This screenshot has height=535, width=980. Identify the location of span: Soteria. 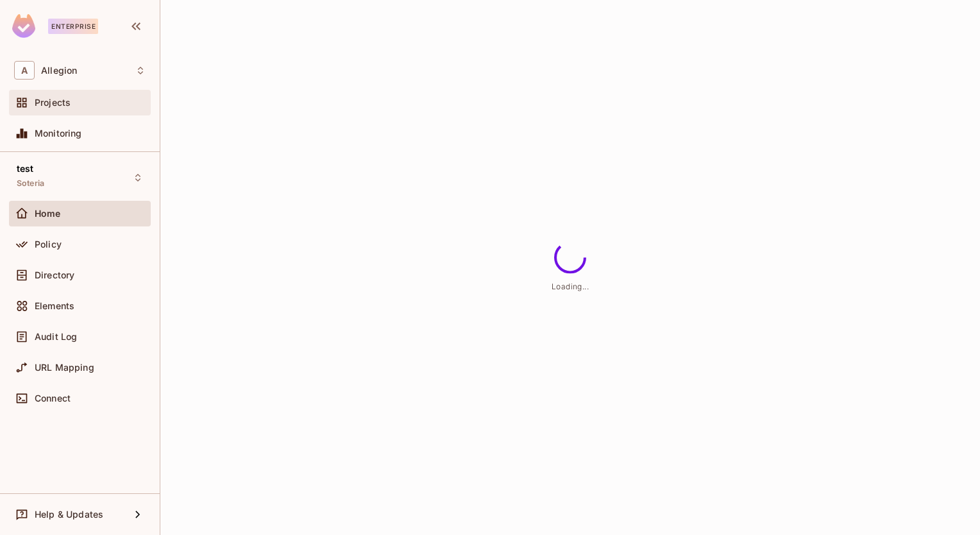
(30, 183).